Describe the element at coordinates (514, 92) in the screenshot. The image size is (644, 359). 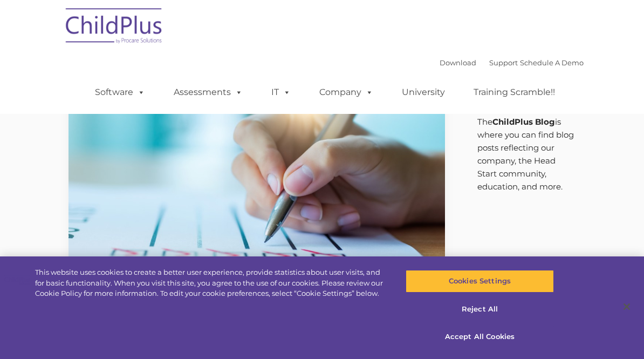
I see `a: Training Scramble!!` at that location.